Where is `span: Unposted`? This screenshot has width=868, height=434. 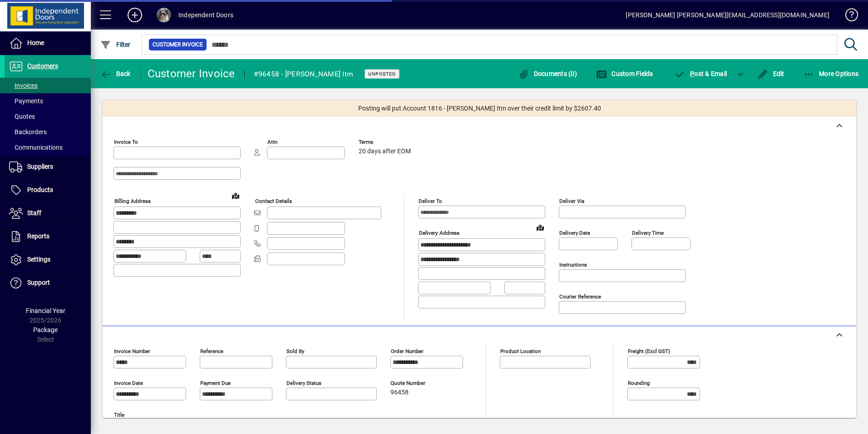
span: Unposted is located at coordinates (382, 74).